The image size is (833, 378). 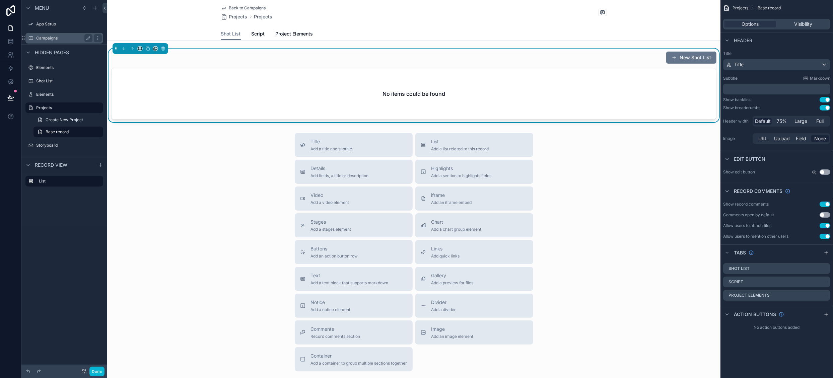 What do you see at coordinates (742, 108) in the screenshot?
I see `div: Show breadcrumbs` at bounding box center [742, 108].